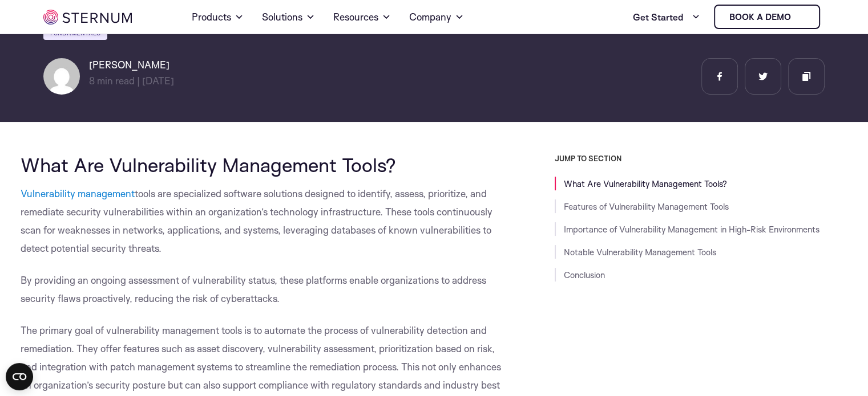  What do you see at coordinates (114, 80) in the screenshot?
I see `span: min read |` at bounding box center [114, 80].